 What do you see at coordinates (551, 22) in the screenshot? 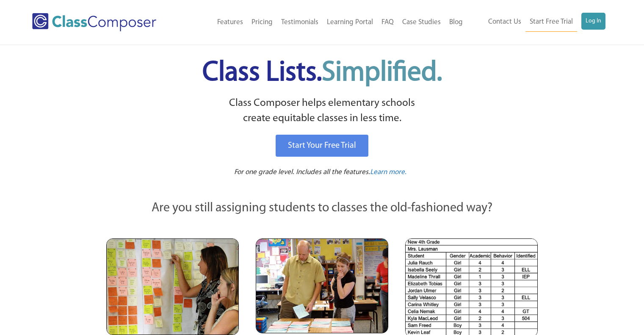
I see `a: Start Free Trial` at bounding box center [551, 22].